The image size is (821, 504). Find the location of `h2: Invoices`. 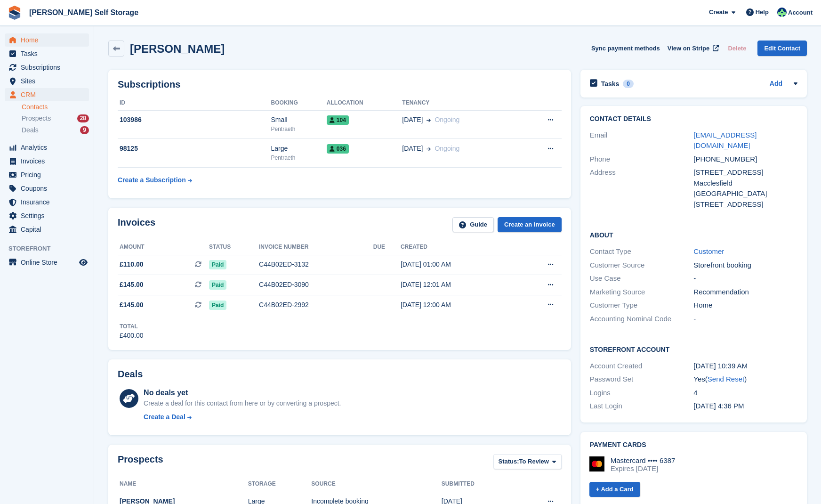

h2: Invoices is located at coordinates (136, 225).